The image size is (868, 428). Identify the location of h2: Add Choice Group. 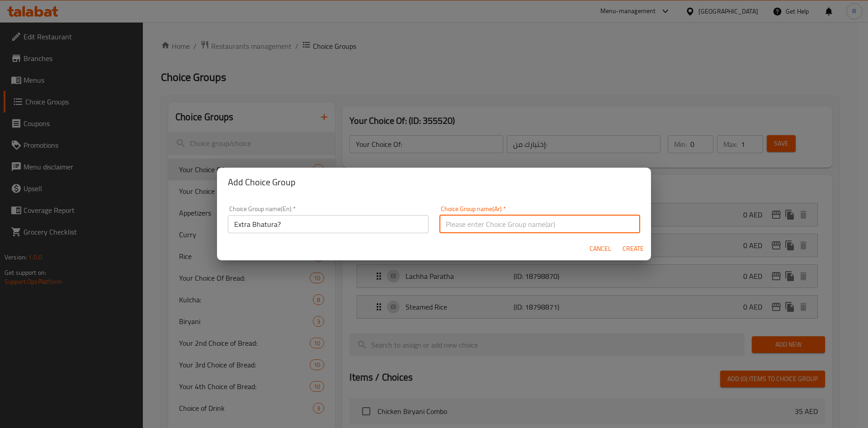
(434, 182).